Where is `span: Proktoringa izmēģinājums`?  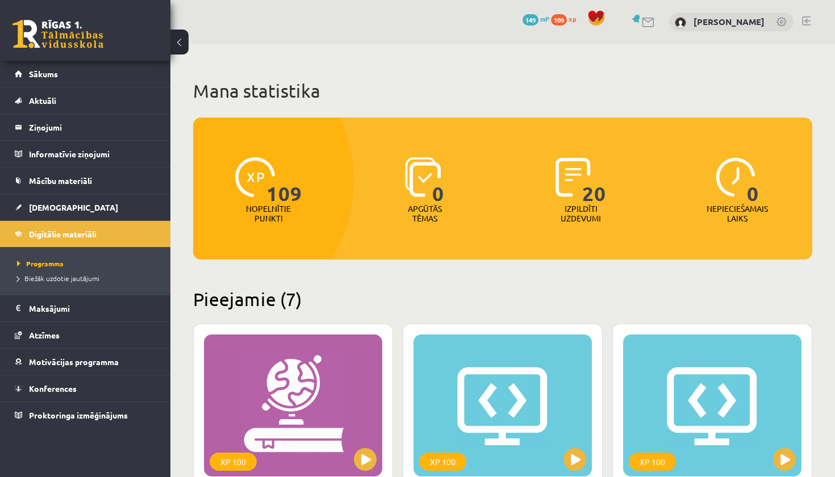 span: Proktoringa izmēģinājums is located at coordinates (78, 415).